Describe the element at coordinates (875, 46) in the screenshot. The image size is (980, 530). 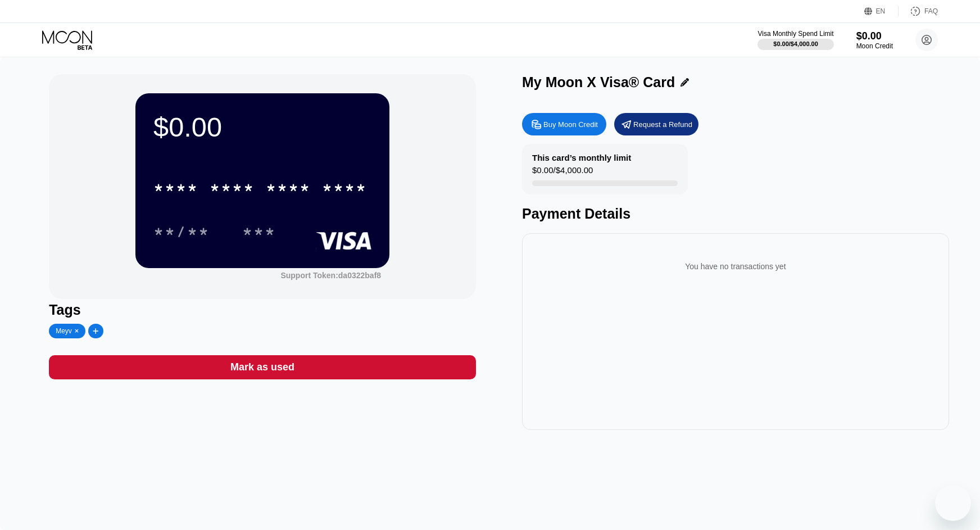
I see `div: Moon Credit` at that location.